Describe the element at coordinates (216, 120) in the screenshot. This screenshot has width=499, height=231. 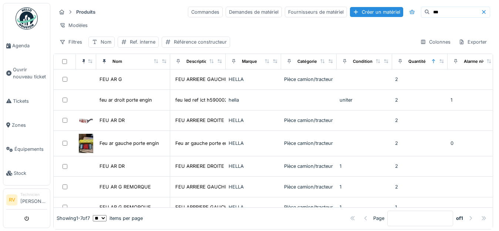
I see `div: FEU ARRIERE DROITE AVEC CORNE` at that location.